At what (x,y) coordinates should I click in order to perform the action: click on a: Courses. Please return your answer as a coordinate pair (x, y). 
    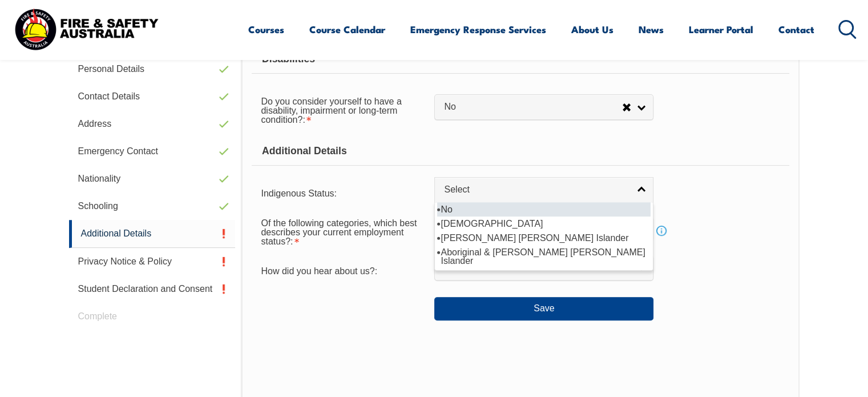
    Looking at the image, I should click on (266, 29).